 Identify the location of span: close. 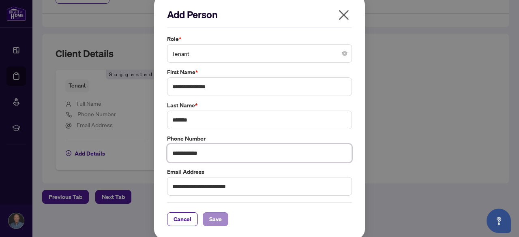
(344, 15).